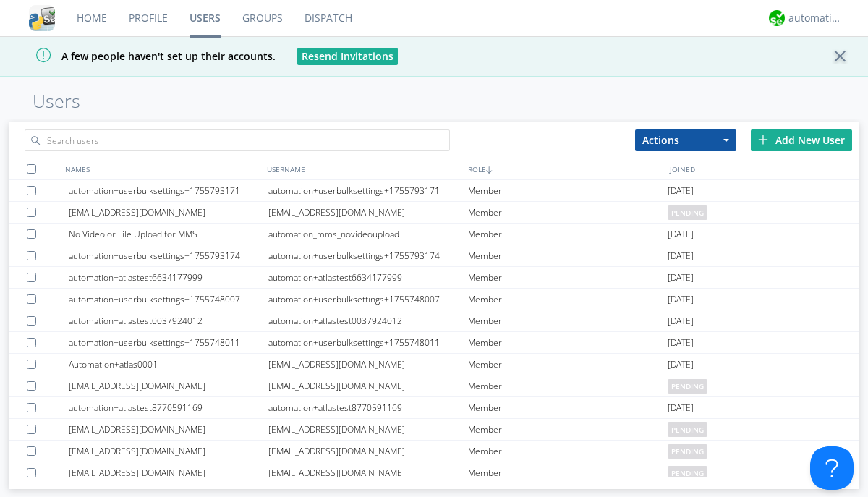 This screenshot has width=868, height=497. What do you see at coordinates (42, 18) in the screenshot?
I see `img: cddb5a64eb264b2086981ab96f4c1ba7` at bounding box center [42, 18].